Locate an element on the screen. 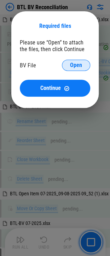 This screenshot has width=110, height=256. span: Continue is located at coordinates (50, 88).